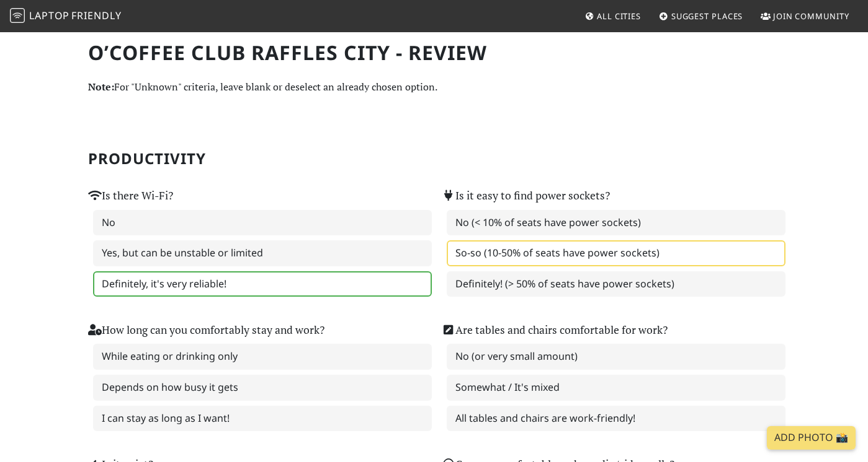 The image size is (868, 462). What do you see at coordinates (101, 86) in the screenshot?
I see `strong: Note:` at bounding box center [101, 86].